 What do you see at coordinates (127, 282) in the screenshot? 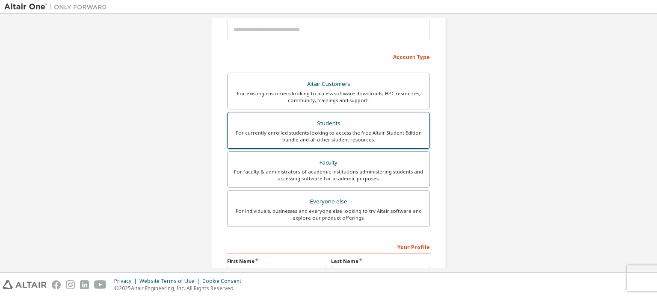
I see `div: Privacy` at bounding box center [127, 282].